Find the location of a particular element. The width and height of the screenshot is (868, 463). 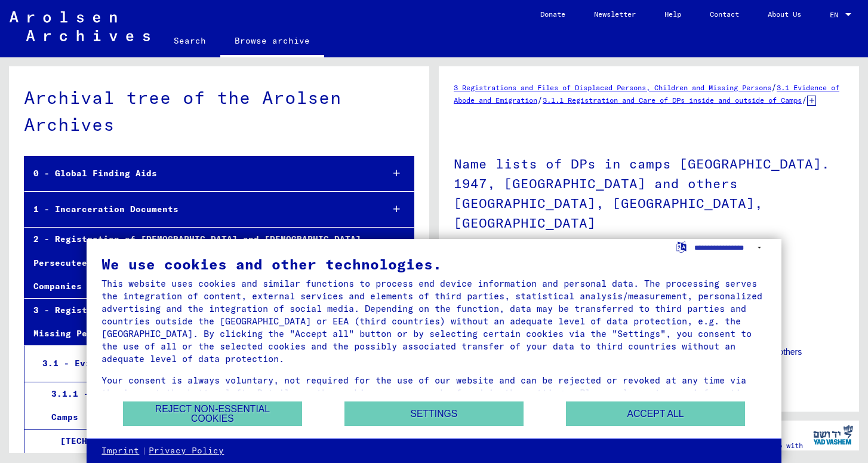

a: Privacy Policy is located at coordinates (186, 451).